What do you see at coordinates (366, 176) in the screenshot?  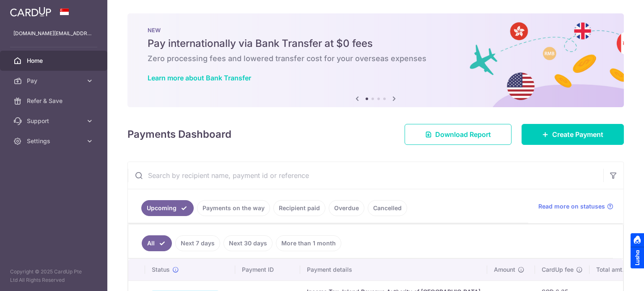 I see `input: Search by recipient name, payment id or reference` at bounding box center [366, 176].